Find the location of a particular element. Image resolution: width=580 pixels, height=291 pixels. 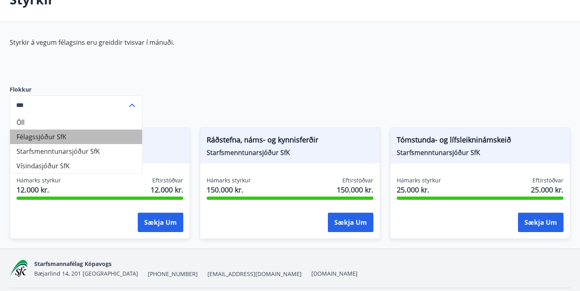

p: Styrkir á vegum félagsins eru greiddir tvisvar í mánuði. is located at coordinates (200, 42).